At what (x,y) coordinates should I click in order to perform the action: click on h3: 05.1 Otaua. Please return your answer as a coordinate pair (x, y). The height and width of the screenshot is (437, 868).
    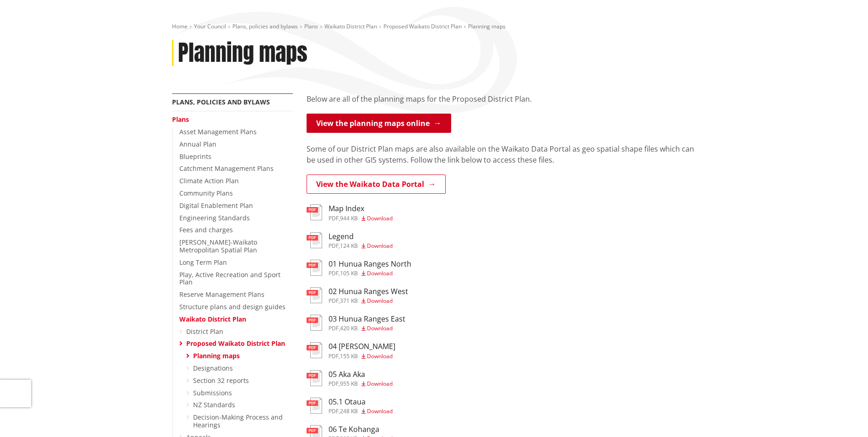
    Looking at the image, I should click on (361, 401).